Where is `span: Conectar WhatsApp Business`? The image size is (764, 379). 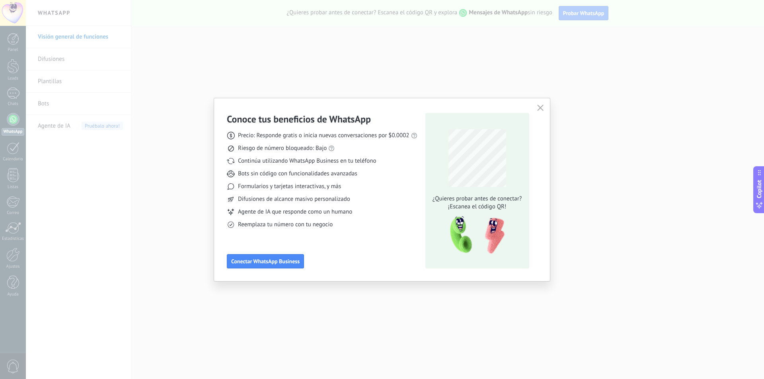 span: Conectar WhatsApp Business is located at coordinates (266, 262).